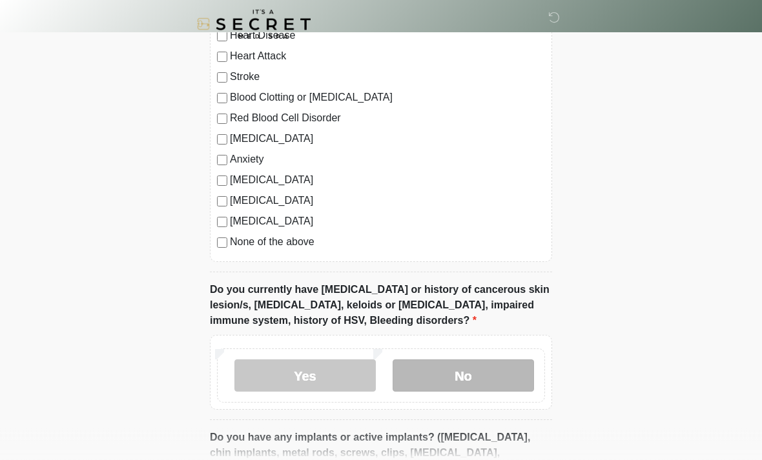 The image size is (762, 460). Describe the element at coordinates (463, 376) in the screenshot. I see `label: No` at that location.